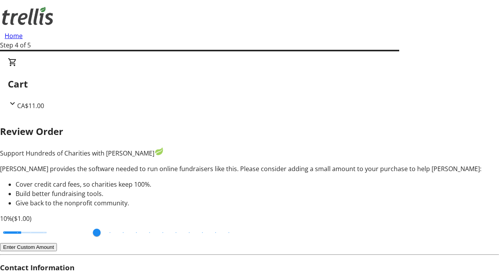  I want to click on h2: Cart, so click(249, 84).